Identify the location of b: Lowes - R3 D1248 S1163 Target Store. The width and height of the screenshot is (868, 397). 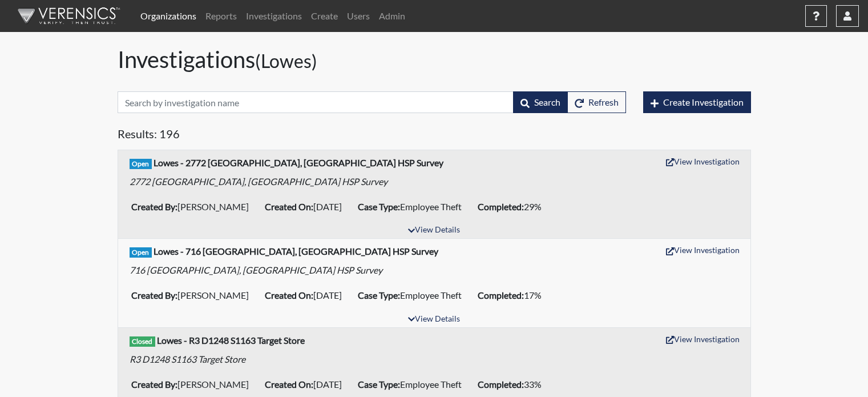
(231, 340).